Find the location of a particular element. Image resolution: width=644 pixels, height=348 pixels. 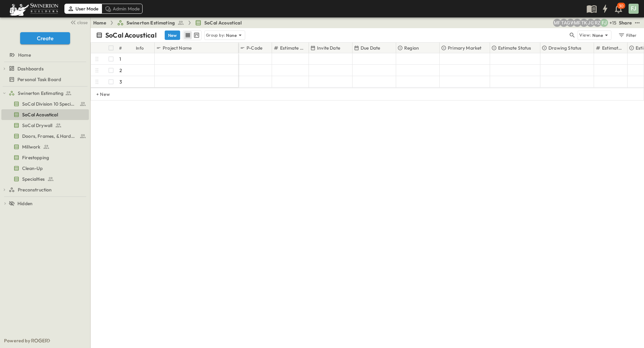

p: P-Code is located at coordinates (254, 48).